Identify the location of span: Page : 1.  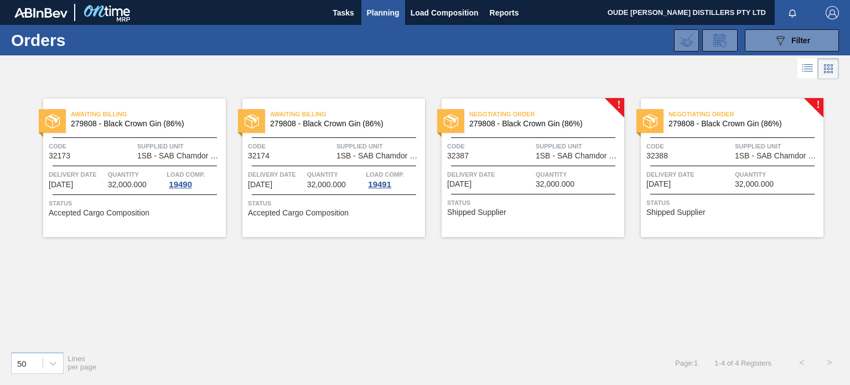
(686, 363).